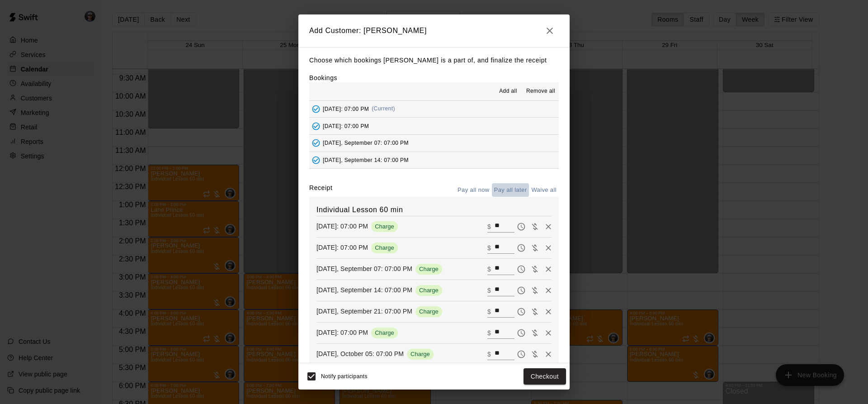  What do you see at coordinates (383, 109) in the screenshot?
I see `span: (Current)` at bounding box center [383, 109].